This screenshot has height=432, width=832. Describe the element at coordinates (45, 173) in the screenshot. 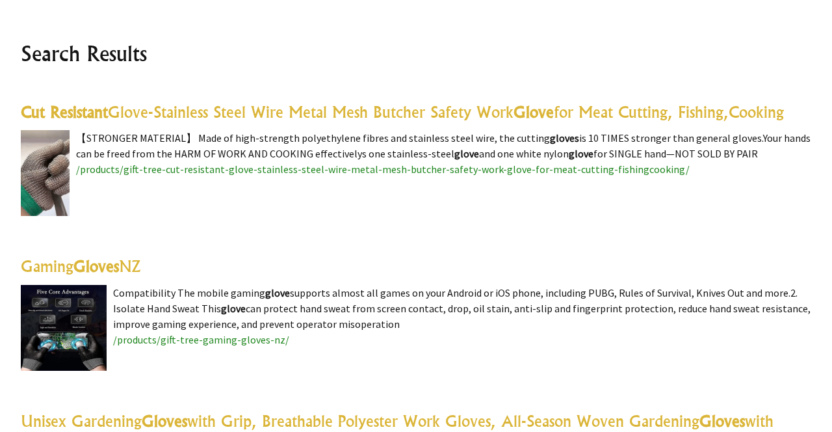

I see `img: Cut Resistant Glove-Stainless Steel Wire Metal Mesh Butcher Safety Work Glove for Meat Cutting, F...` at that location.